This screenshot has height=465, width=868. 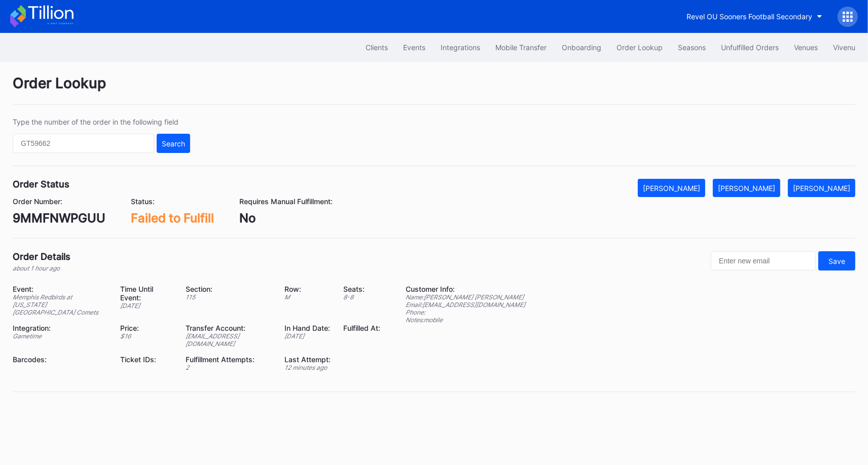 What do you see at coordinates (414, 47) in the screenshot?
I see `div: Events` at bounding box center [414, 47].